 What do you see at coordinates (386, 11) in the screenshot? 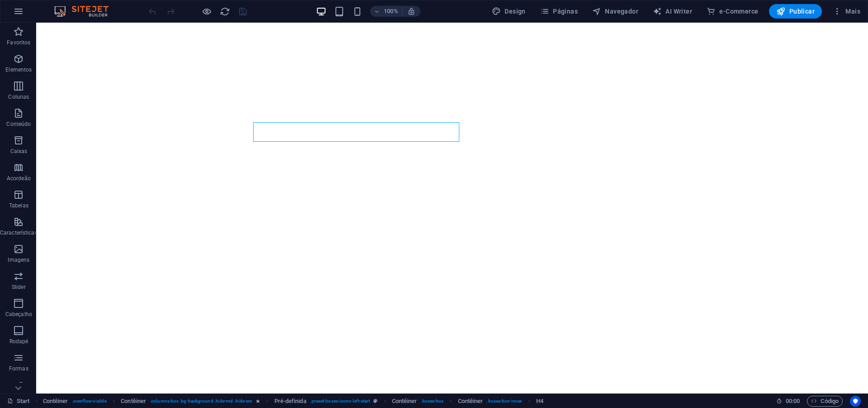
I see `button: 100%` at bounding box center [386, 11].